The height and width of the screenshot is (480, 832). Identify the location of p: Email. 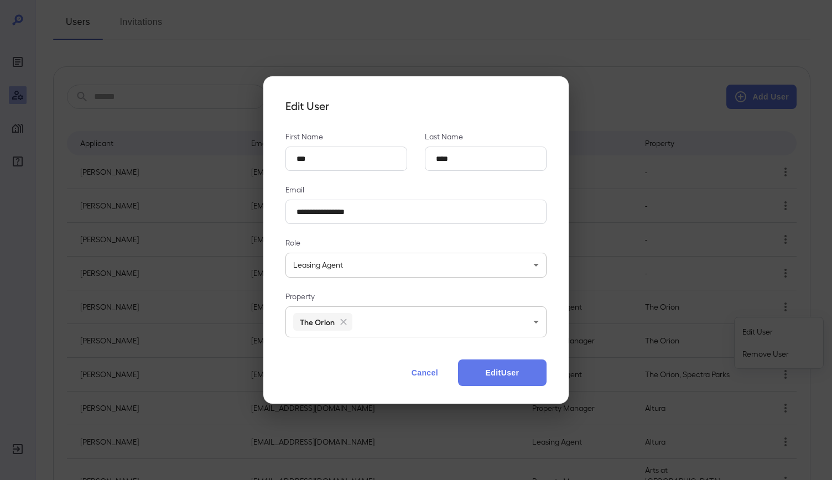
(416, 190).